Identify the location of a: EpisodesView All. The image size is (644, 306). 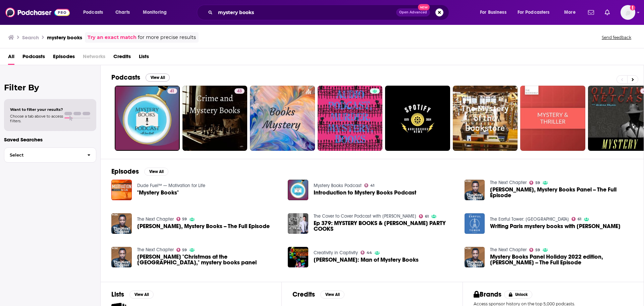
(140, 171).